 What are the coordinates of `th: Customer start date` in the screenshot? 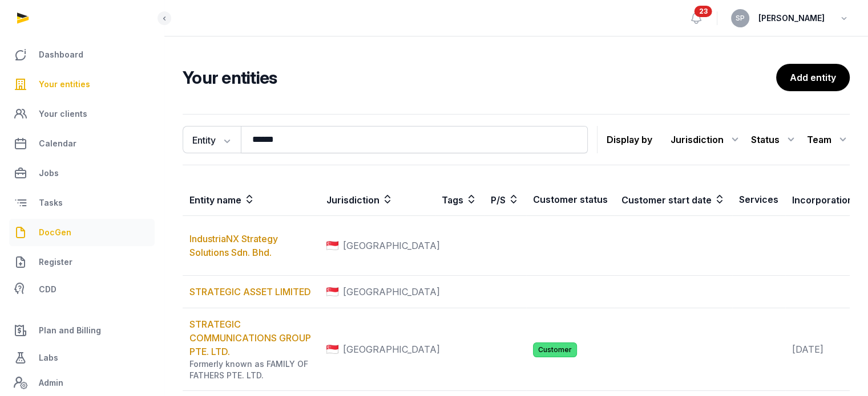 It's located at (674, 200).